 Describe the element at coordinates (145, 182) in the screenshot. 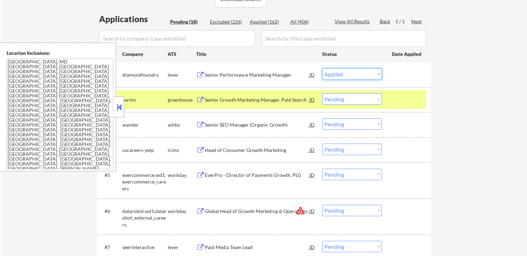

I see `div: evercommerce.wd1.evercommerce_careers` at that location.